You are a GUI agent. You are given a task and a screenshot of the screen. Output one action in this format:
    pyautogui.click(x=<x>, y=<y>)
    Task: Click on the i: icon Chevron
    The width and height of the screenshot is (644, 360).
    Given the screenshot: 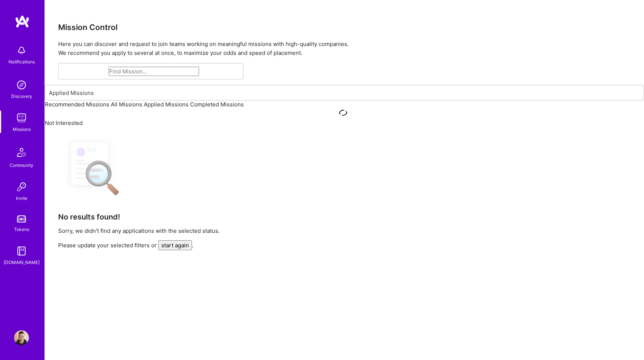 What is the action you would take?
    pyautogui.click(x=638, y=93)
    